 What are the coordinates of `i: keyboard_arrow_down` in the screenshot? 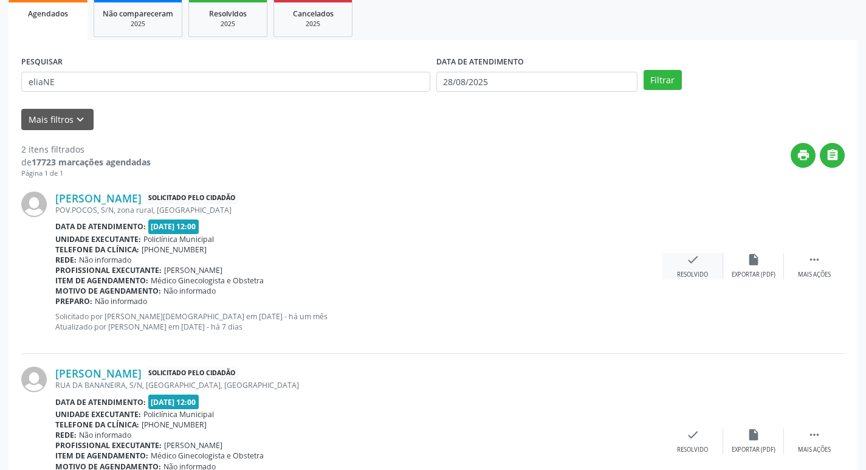 It's located at (80, 120).